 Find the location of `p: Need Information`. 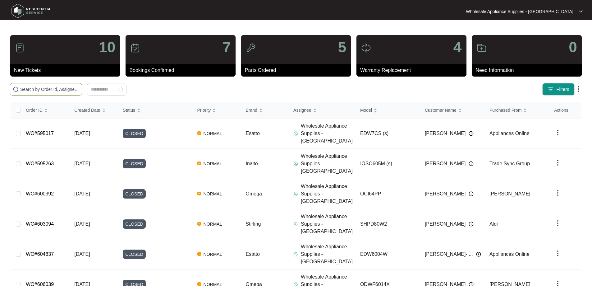

p: Need Information is located at coordinates (529, 70).